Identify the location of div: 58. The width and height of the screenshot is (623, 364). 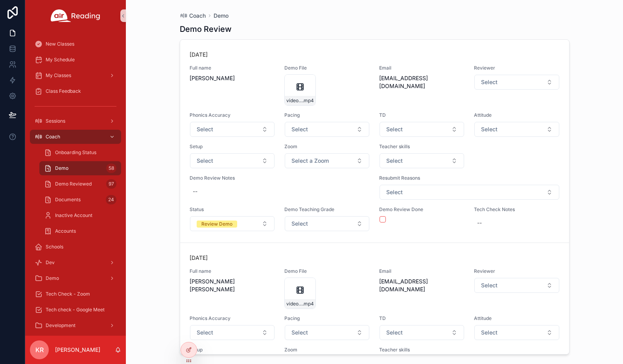
(112, 168).